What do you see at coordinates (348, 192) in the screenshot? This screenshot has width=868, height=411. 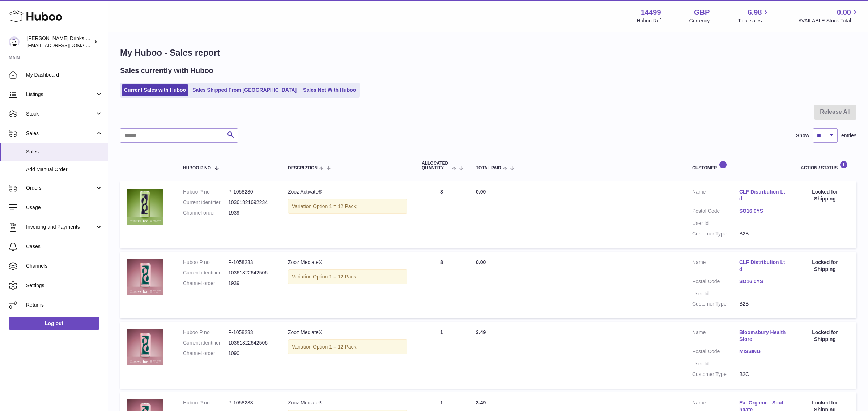 I see `div: Zooz Activate®` at bounding box center [348, 192].